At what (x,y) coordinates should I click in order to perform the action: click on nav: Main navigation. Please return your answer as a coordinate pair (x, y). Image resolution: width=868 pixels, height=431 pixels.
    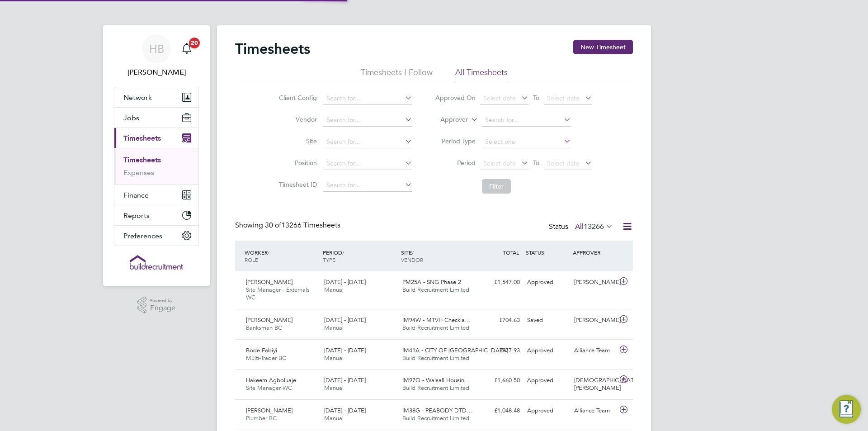
    Looking at the image, I should click on (156, 156).